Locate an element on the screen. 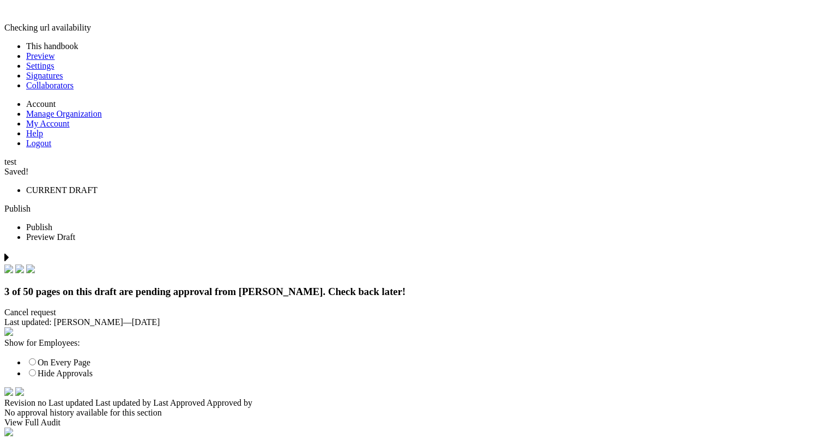  span: Cancel request is located at coordinates (30, 312).